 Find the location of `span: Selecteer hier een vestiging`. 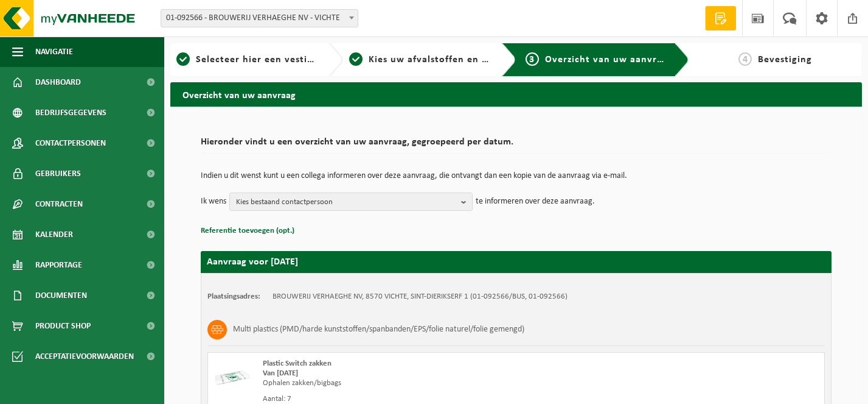

span: Selecteer hier een vestiging is located at coordinates (262, 60).